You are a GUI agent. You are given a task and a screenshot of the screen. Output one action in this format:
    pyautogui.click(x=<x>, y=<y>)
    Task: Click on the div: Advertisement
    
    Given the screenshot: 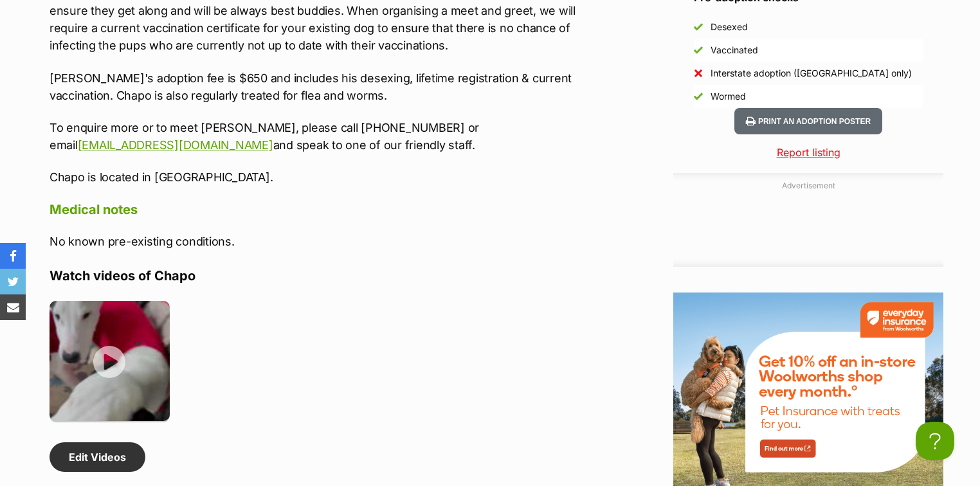 What is the action you would take?
    pyautogui.click(x=808, y=220)
    